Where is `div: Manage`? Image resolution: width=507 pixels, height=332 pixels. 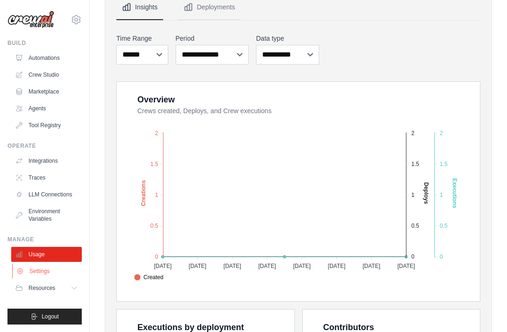 div: Manage is located at coordinates (44, 239).